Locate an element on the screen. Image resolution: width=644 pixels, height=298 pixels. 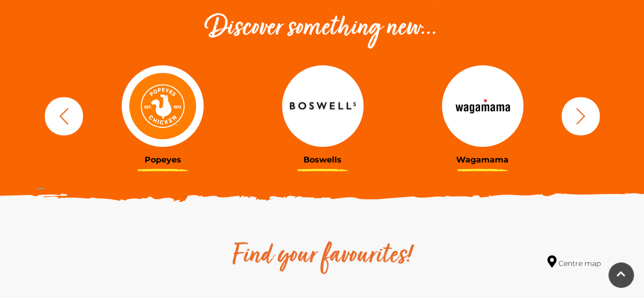
a: Wagamama is located at coordinates (482, 115).